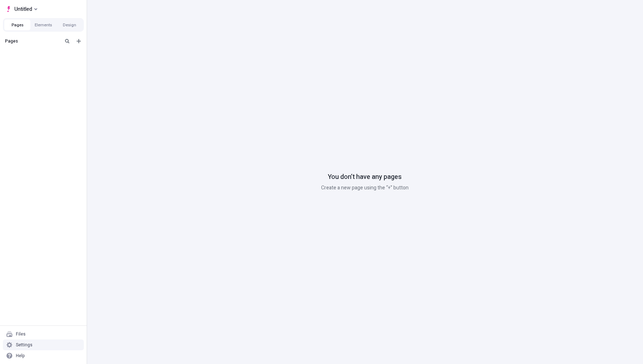 The width and height of the screenshot is (643, 364). I want to click on p: You don’t have any pages, so click(365, 177).